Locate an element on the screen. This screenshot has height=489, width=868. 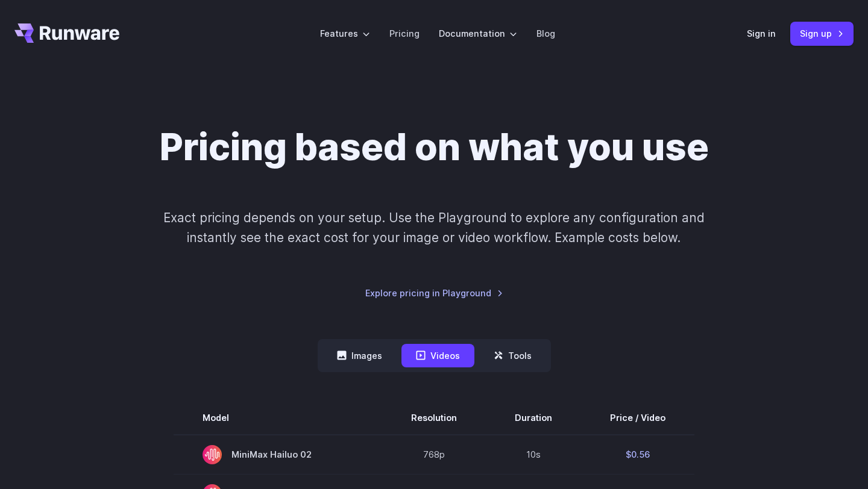
p: Exact pricing depends on your setup. Use the Playground to explore any configuration and instantl... is located at coordinates (434, 228).